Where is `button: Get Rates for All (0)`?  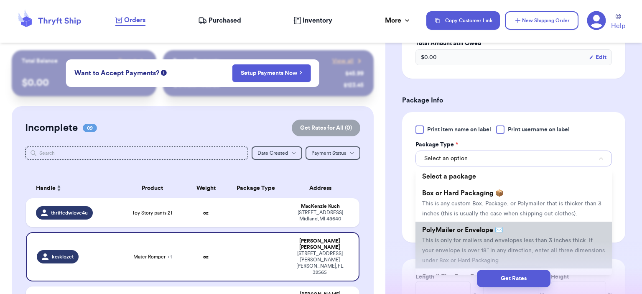 button: Get Rates for All (0) is located at coordinates (326, 128).